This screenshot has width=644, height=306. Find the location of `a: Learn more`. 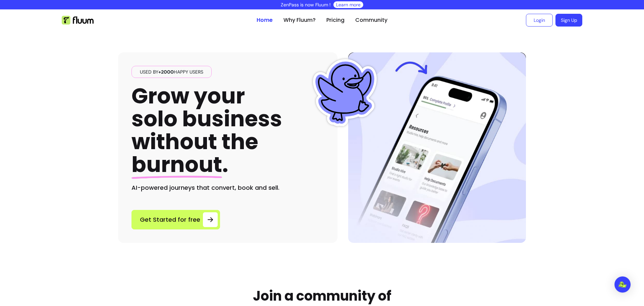

a: Learn more is located at coordinates (348, 5).